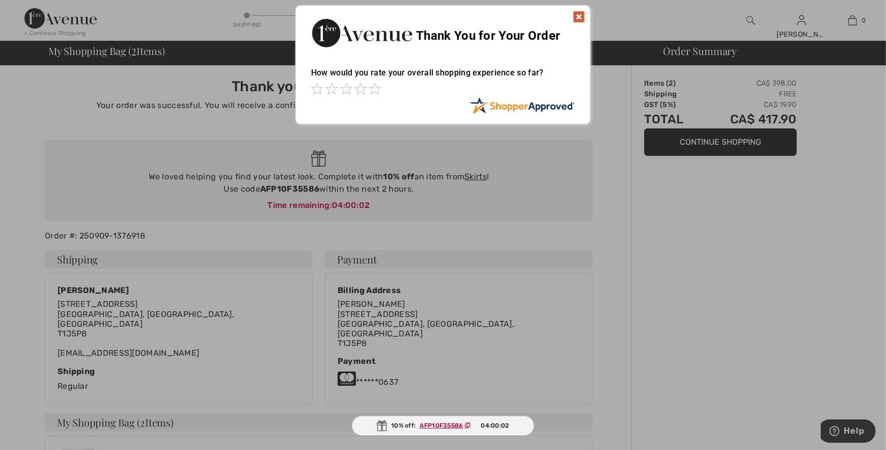  I want to click on div: 10% off:, so click(443, 425).